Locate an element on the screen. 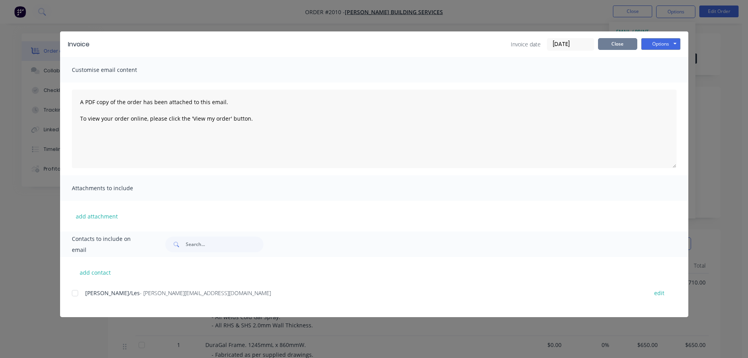  span: Contacts to include on email is located at coordinates (109, 244).